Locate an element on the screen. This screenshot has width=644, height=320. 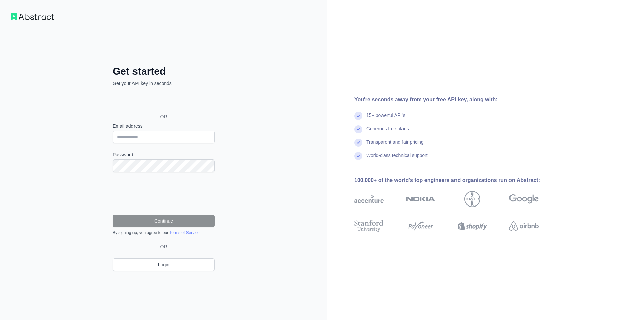
img: accenture is located at coordinates (369, 199).